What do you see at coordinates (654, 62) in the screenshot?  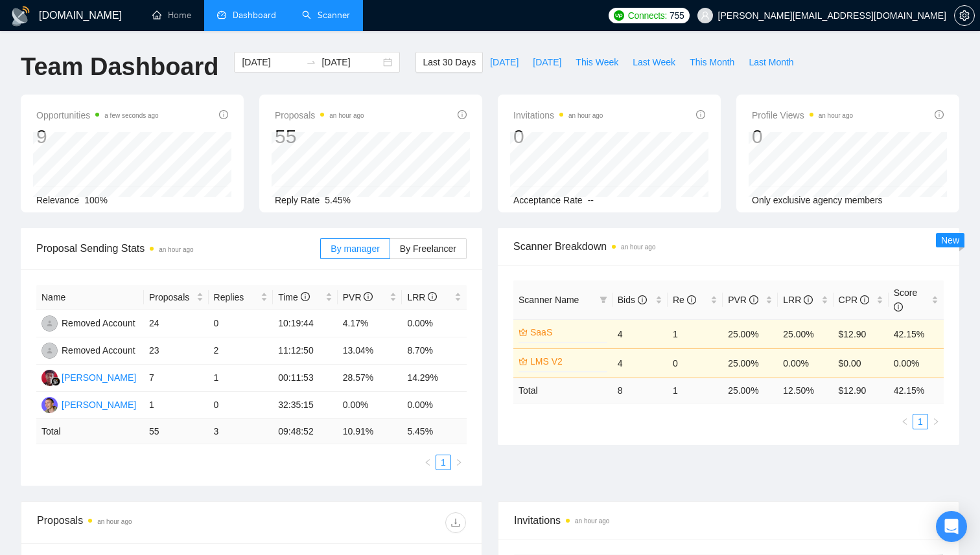 I see `button: Last Week` at bounding box center [654, 62].